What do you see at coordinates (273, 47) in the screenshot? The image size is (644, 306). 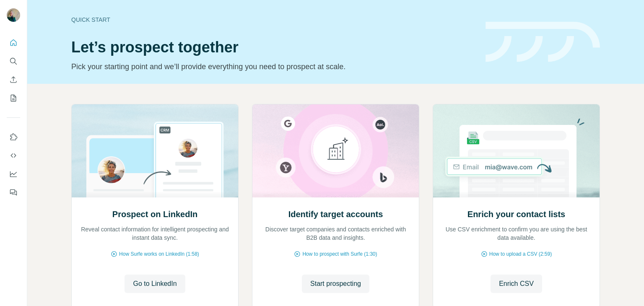 I see `h1: Let’s prospect together` at bounding box center [273, 47].